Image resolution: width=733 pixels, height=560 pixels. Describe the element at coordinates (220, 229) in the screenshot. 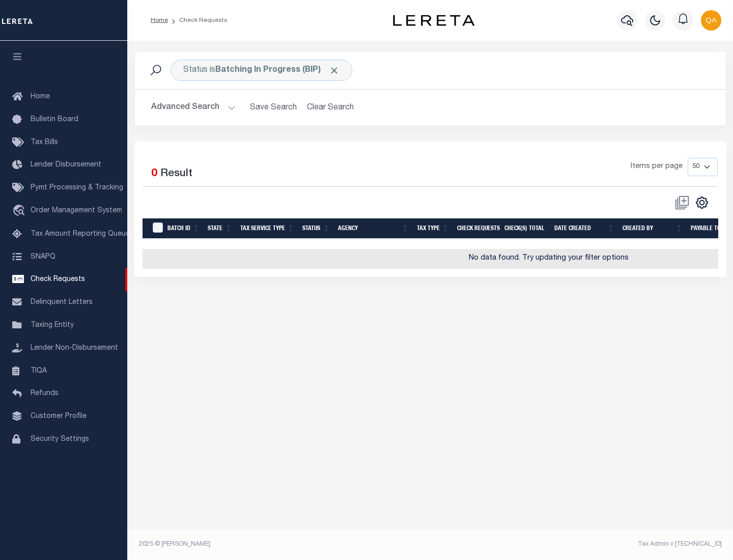

I see `th: State: activate to sort column ascending` at that location.